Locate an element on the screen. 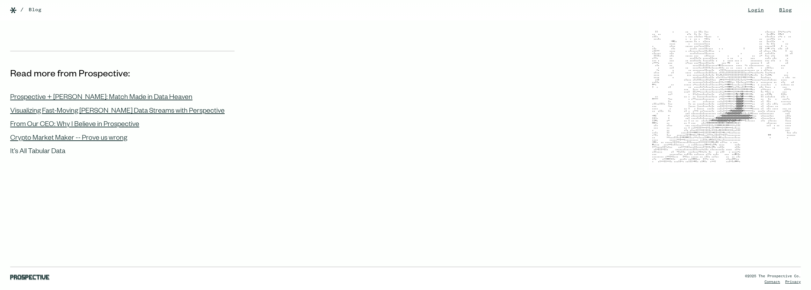 This screenshot has width=811, height=290. h3: Read more from Prospective: is located at coordinates (122, 75).